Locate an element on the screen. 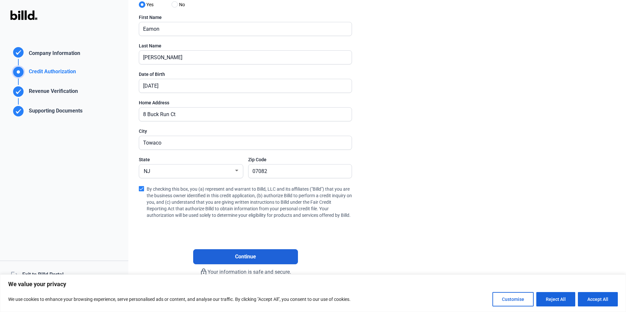  span: No is located at coordinates (181, 5).